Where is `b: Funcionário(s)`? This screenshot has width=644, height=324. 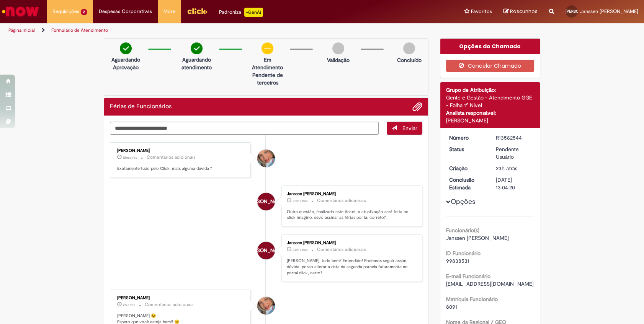
b: Funcionário(s) is located at coordinates (463, 230).